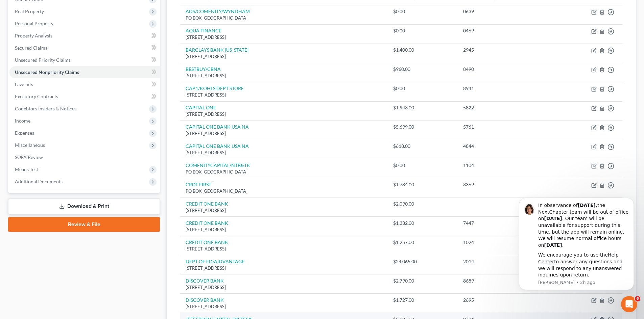 The image size is (644, 319). Describe the element at coordinates (503, 185) in the screenshot. I see `div: 3369` at that location.